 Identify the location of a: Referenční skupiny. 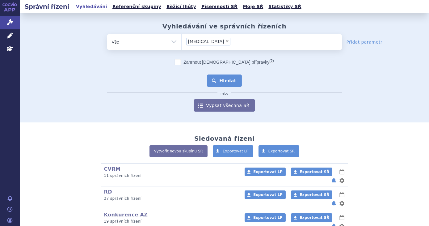
(137, 6).